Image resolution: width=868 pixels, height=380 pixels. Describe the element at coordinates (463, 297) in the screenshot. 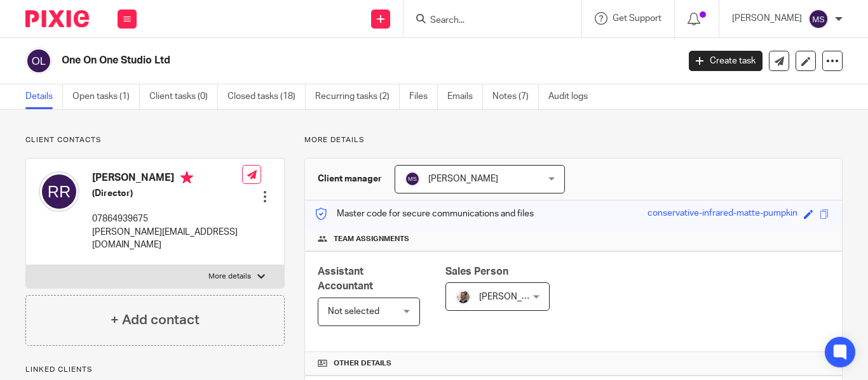

I see `img: Matt%20Circle.png` at that location.